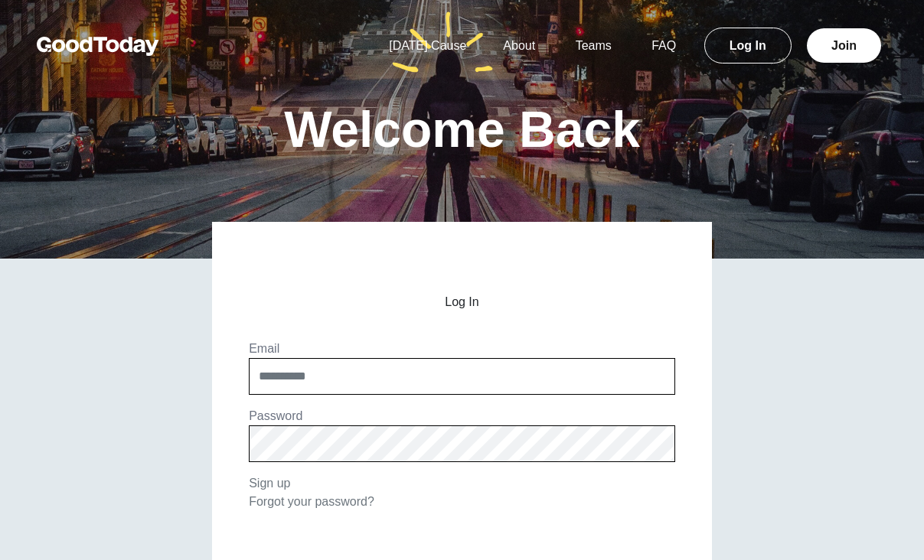 The width and height of the screenshot is (924, 560). Describe the element at coordinates (844, 45) in the screenshot. I see `a: Join` at that location.